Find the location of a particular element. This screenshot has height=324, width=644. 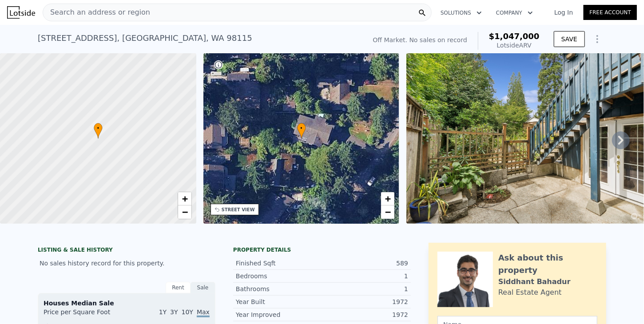

div: Off Market. No sales on record is located at coordinates (420, 40).